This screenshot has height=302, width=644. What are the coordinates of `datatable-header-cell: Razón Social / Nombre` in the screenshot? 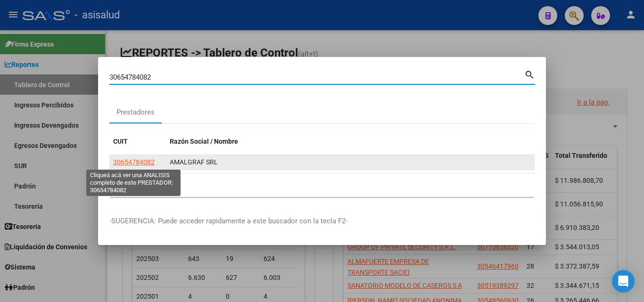 It's located at (350, 141).